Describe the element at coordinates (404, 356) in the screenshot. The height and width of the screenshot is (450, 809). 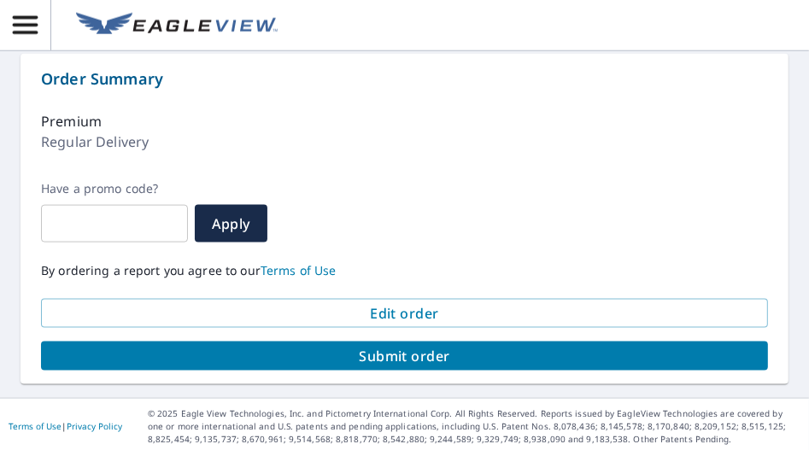
I see `button: Submit order` at that location.